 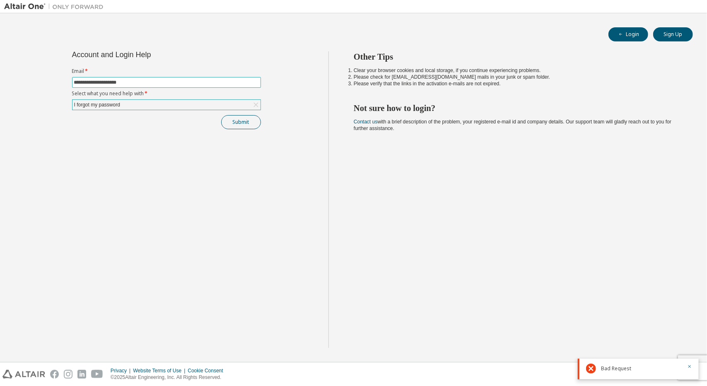 What do you see at coordinates (56, 7) in the screenshot?
I see `img: Altair One` at bounding box center [56, 7].